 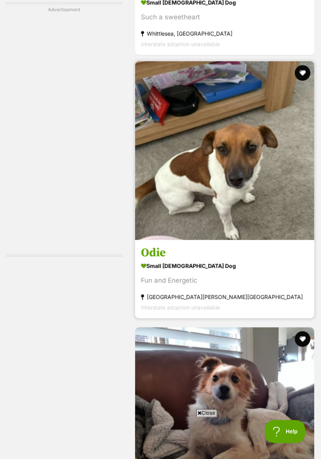 I want to click on div: Advertisement, so click(x=64, y=130).